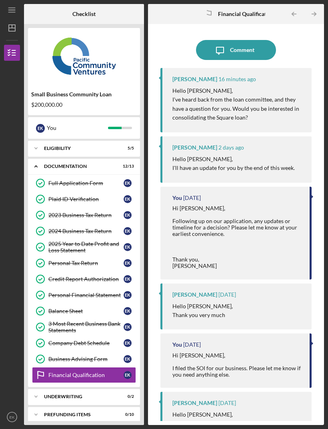 Image resolution: width=328 pixels, height=429 pixels. What do you see at coordinates (84, 295) in the screenshot?
I see `a: Personal Financial StatementEK` at bounding box center [84, 295].